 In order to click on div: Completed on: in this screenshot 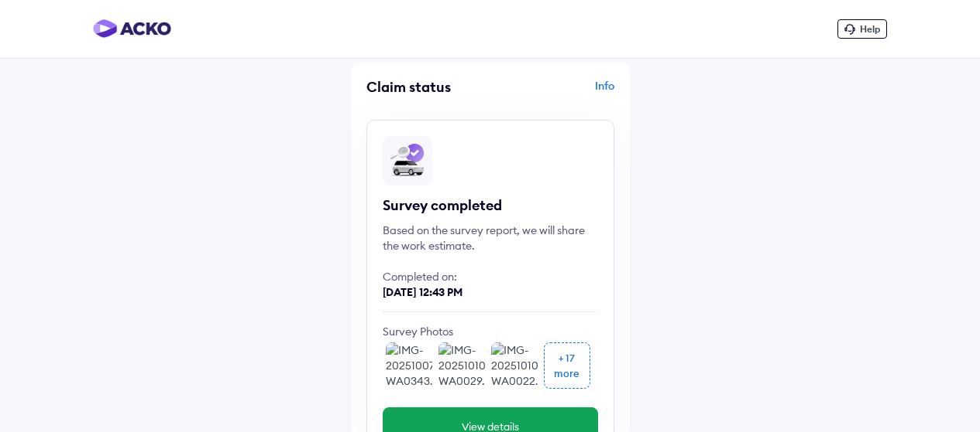, I will do `click(490, 277)`.